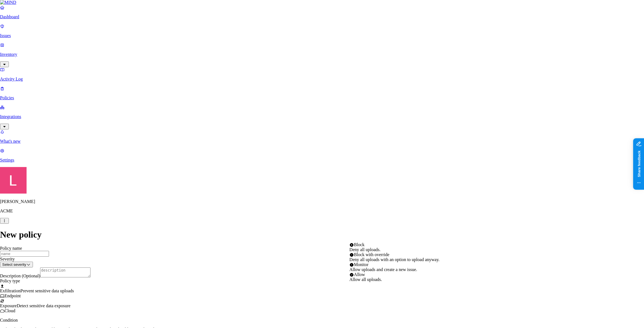  What do you see at coordinates (383, 269) in the screenshot?
I see `span: Allow uploads and create a new issue.` at bounding box center [383, 269].